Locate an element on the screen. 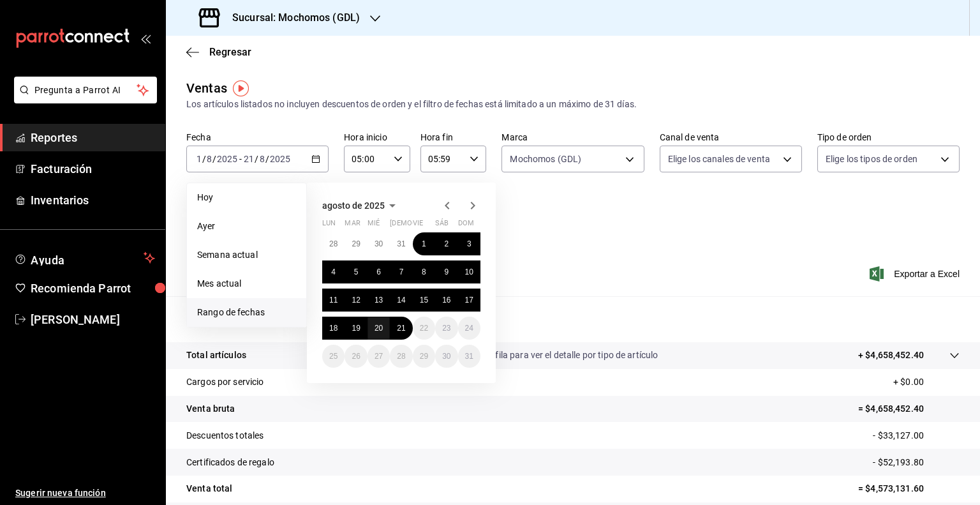 This screenshot has width=980, height=505. abbr: martes is located at coordinates (352, 225).